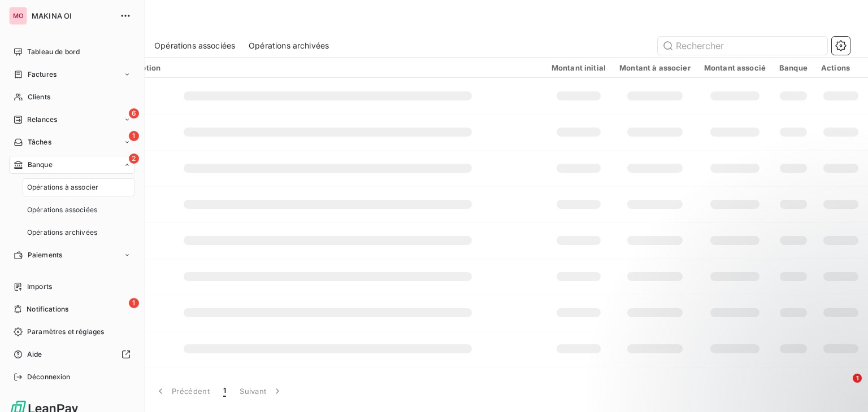  What do you see at coordinates (794, 68) in the screenshot?
I see `div: Banque` at bounding box center [794, 68].